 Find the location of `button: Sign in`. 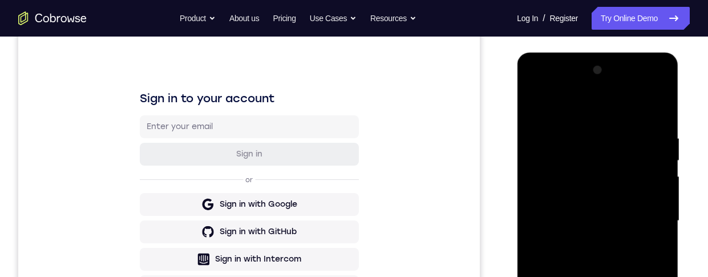

button: Sign in is located at coordinates (231, 142).